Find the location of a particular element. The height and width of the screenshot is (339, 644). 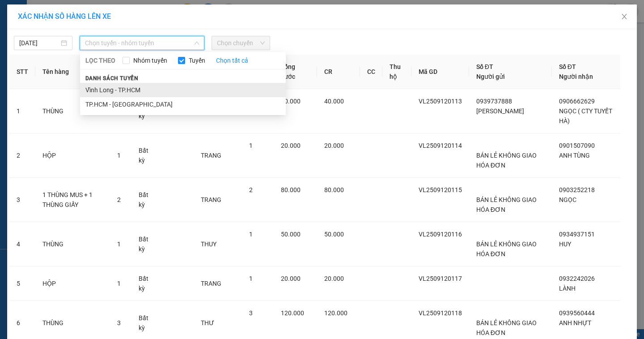

span: 0939737888 is located at coordinates (494, 101).